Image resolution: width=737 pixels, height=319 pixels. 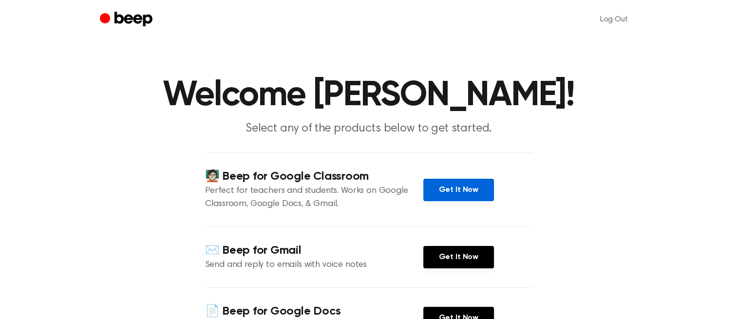 I want to click on p: Perfect for teachers and students. Works on Google Classroom, Google Docs, & Gmail., so click(x=314, y=198).